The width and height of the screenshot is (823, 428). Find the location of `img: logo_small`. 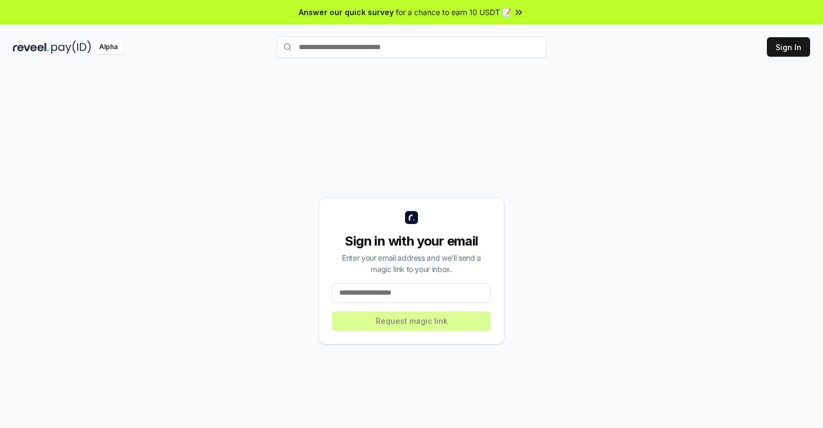

img: logo_small is located at coordinates (411, 217).